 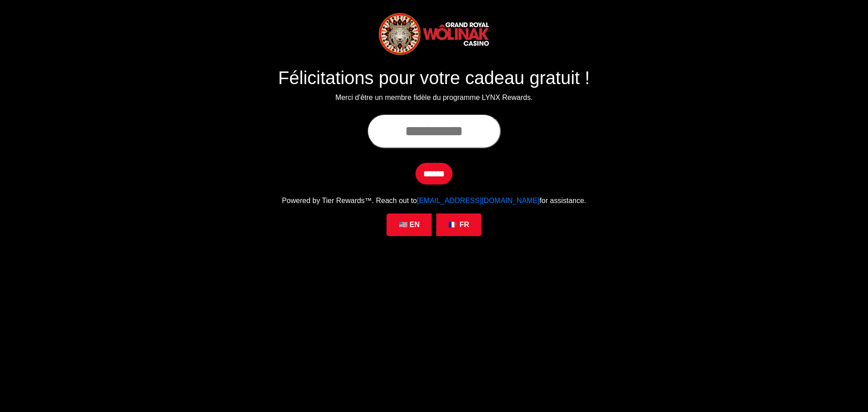 What do you see at coordinates (459, 225) in the screenshot?
I see `a: 🇫🇷 FR` at bounding box center [459, 225].